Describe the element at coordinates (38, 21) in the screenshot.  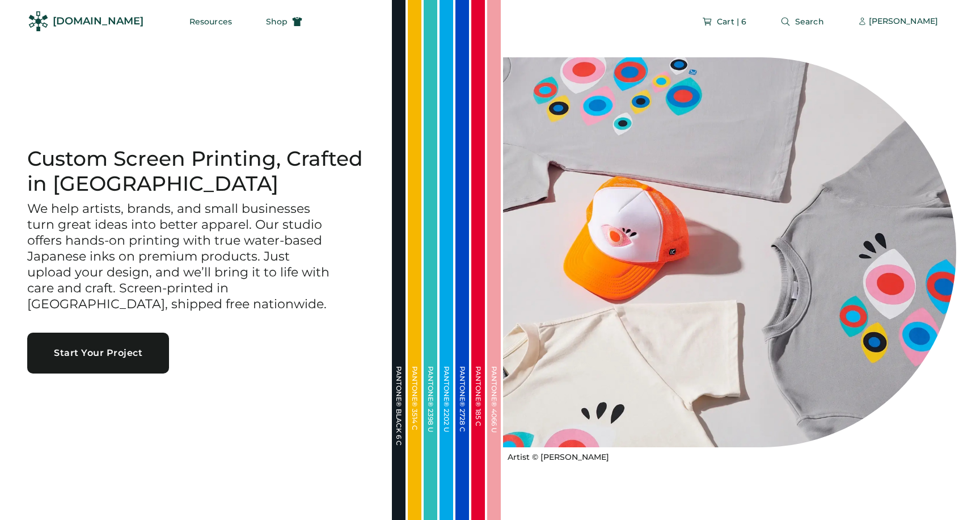
I see `img: Rendered Logo - Screens` at that location.